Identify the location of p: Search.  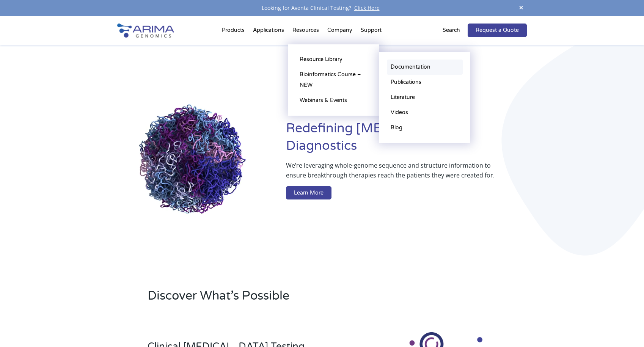
(451, 30).